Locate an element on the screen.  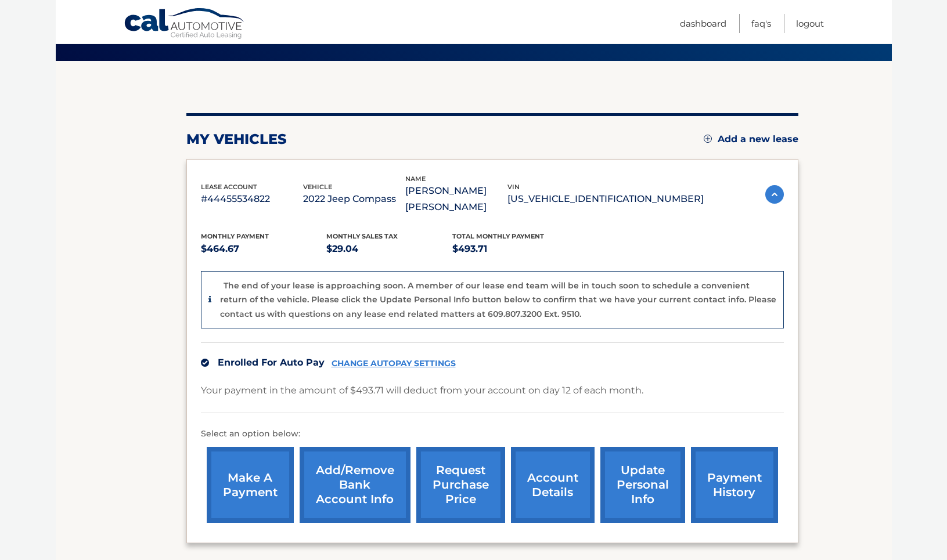
a: payment history is located at coordinates (734, 485).